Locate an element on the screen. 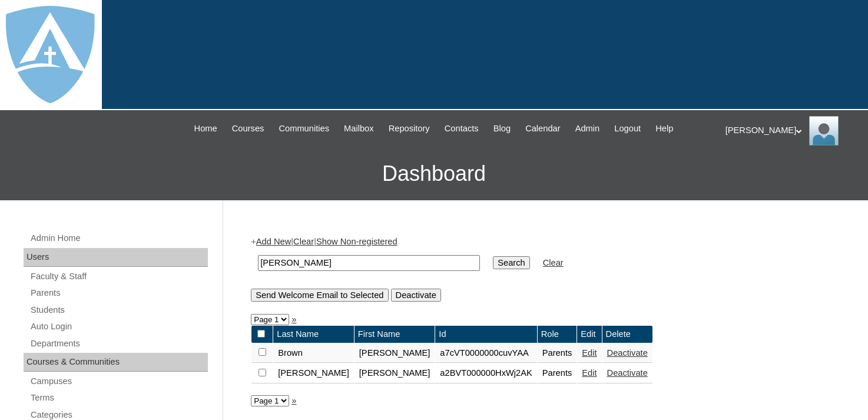 The width and height of the screenshot is (868, 420). a: Admin Home is located at coordinates (118, 238).